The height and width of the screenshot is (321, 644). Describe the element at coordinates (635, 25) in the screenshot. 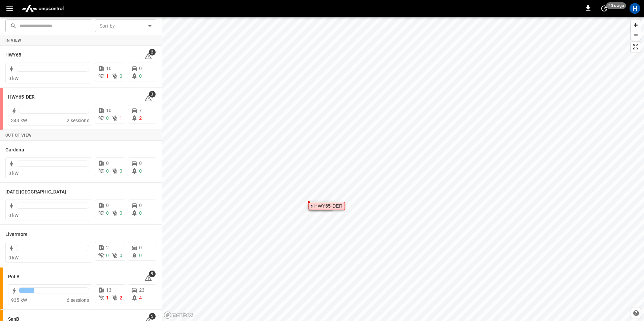

I see `button: Zoom in` at that location.